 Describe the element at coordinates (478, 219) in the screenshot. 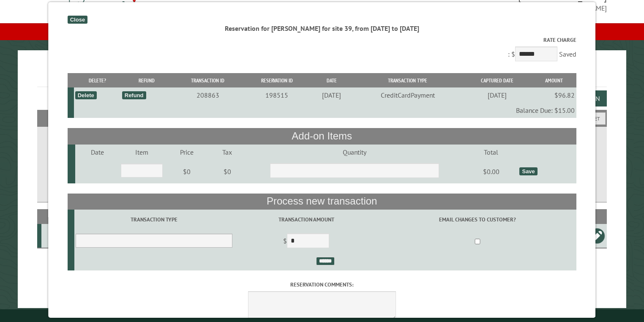

I see `label: Email changes to customer?` at that location.